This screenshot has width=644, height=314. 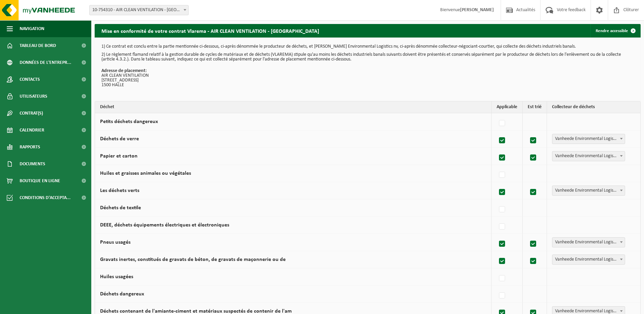 What do you see at coordinates (120, 139) in the screenshot?
I see `label: Déchets de verre` at bounding box center [120, 139].